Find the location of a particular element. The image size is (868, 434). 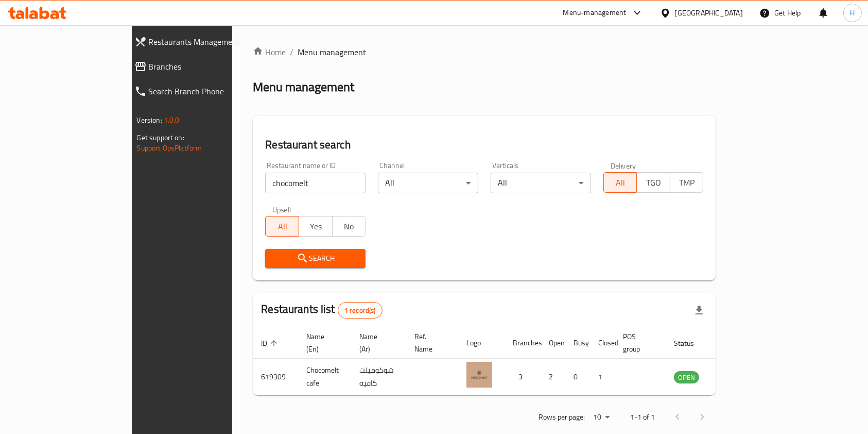

p: 1-1 of 1 is located at coordinates (643, 416).